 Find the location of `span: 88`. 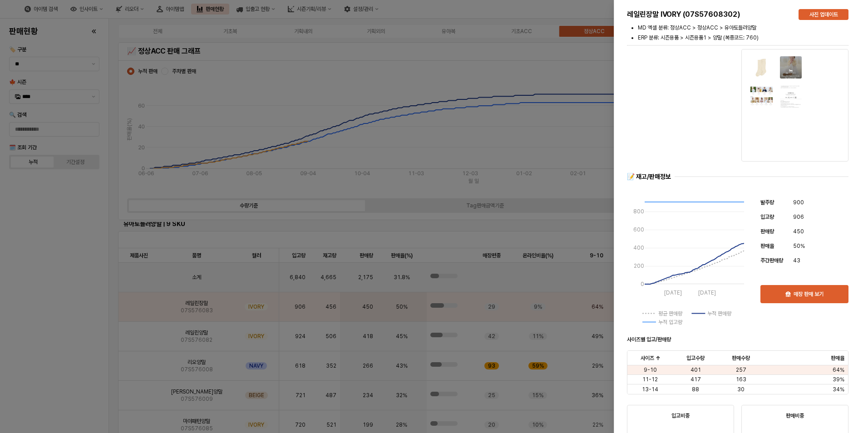

span: 88 is located at coordinates (696, 389).